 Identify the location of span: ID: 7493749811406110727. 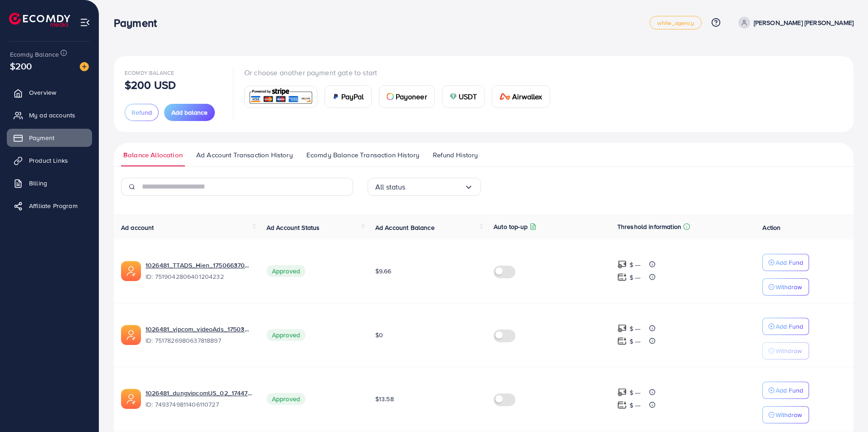
(198, 405).